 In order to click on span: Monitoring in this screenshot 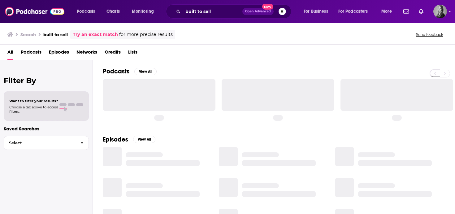, I will do `click(143, 11)`.